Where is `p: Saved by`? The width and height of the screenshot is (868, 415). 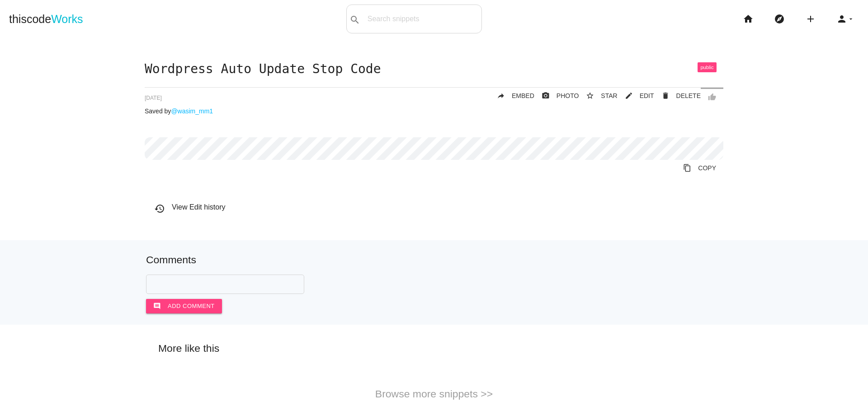
p: Saved by is located at coordinates (434, 111).